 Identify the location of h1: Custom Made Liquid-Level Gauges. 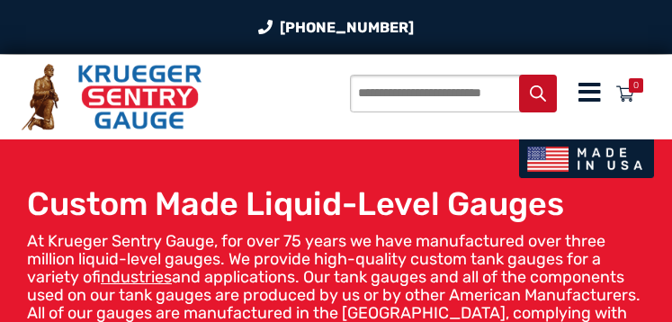
(336, 203).